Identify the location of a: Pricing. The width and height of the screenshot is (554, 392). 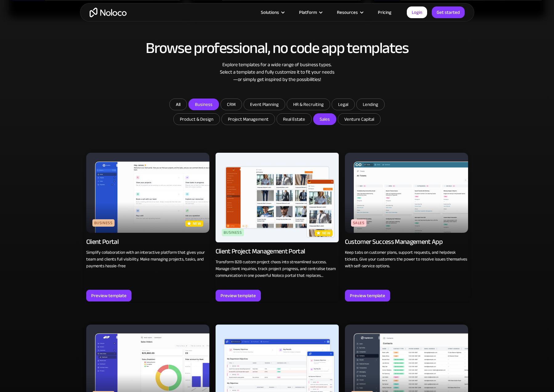
(385, 12).